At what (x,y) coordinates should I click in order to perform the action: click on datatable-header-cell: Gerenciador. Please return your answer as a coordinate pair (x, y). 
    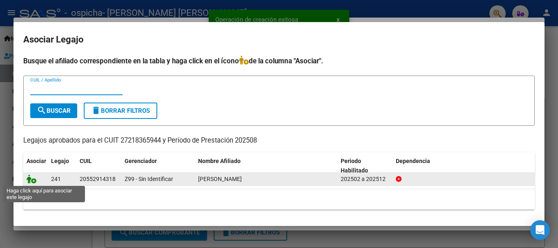
    Looking at the image, I should click on (158, 166).